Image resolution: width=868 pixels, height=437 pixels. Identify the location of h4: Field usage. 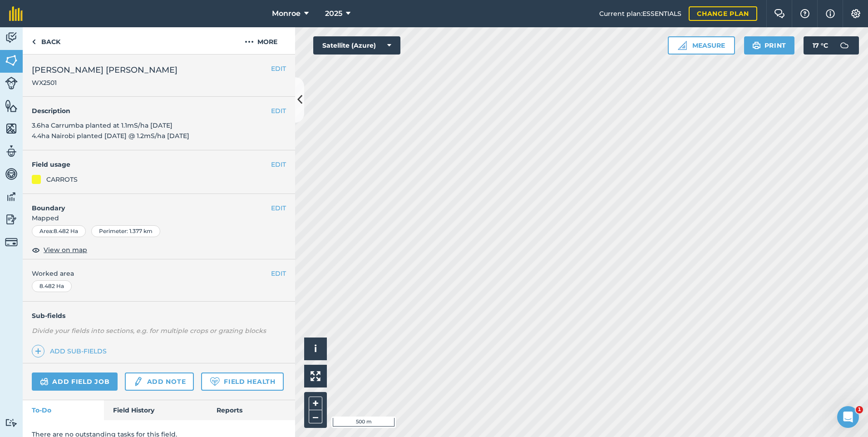
(151, 164).